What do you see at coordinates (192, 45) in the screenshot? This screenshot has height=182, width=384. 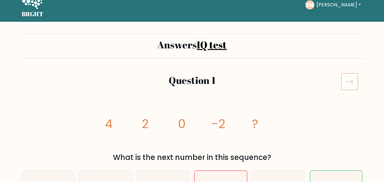 I see `h2: Answers` at bounding box center [192, 45].